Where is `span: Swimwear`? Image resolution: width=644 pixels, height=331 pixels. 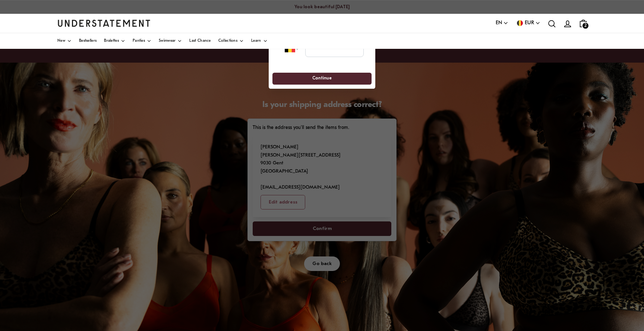 span: Swimwear is located at coordinates (167, 41).